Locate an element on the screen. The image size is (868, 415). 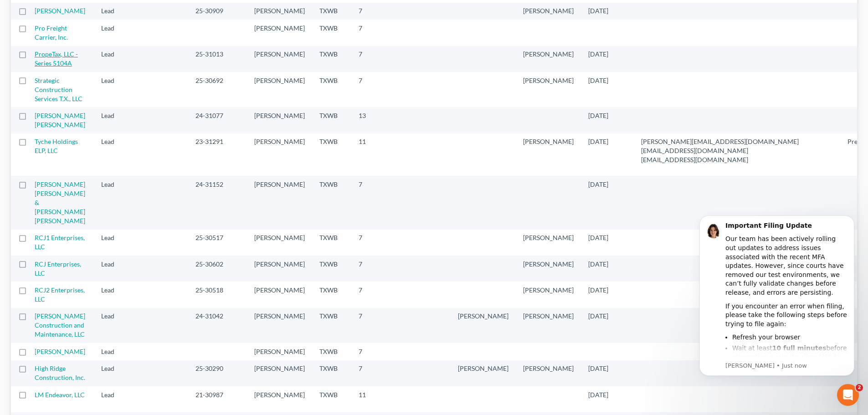
td: 24-31077 is located at coordinates (217, 120).